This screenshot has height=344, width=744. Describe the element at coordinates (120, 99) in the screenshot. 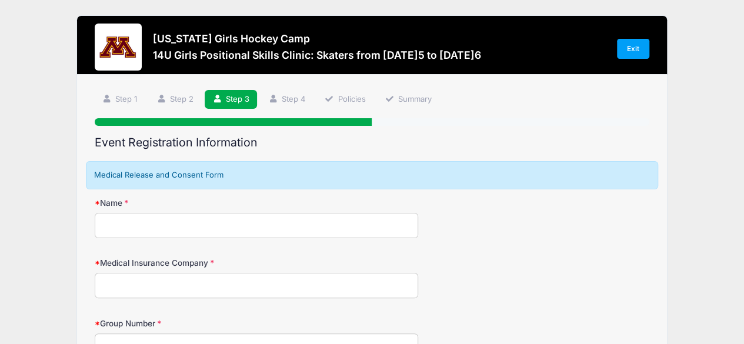

I see `a: Step 1` at that location.